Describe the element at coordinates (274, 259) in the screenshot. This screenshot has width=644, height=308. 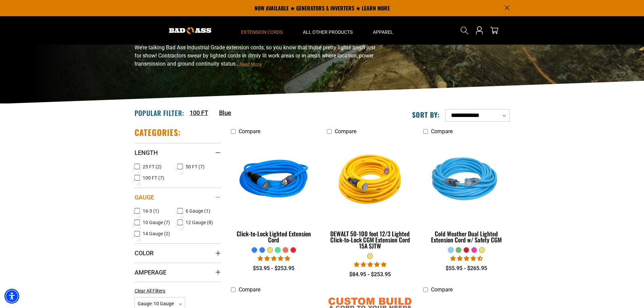
I see `span: 4.87 stars` at that location.